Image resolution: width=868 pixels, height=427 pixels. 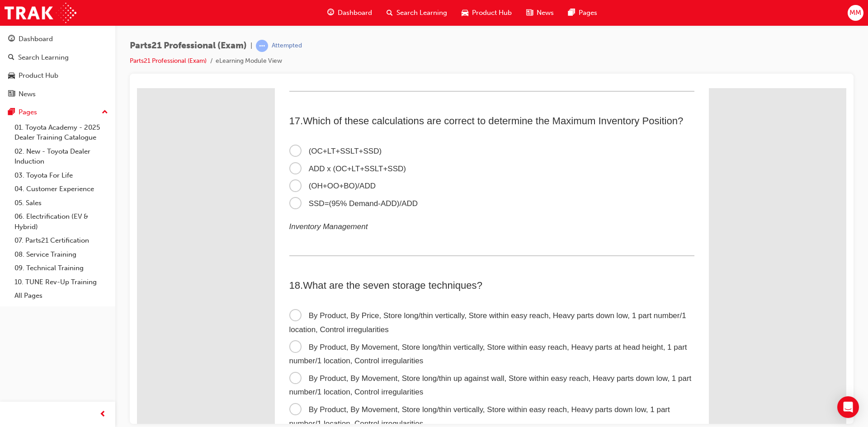 I want to click on span: Parts21 Professional (Exam), so click(x=188, y=46).